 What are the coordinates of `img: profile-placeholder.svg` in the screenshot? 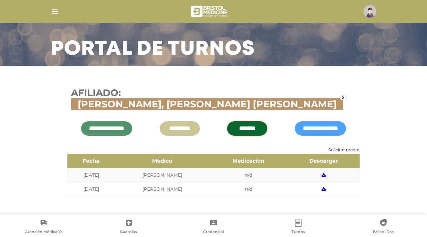 It's located at (370, 11).